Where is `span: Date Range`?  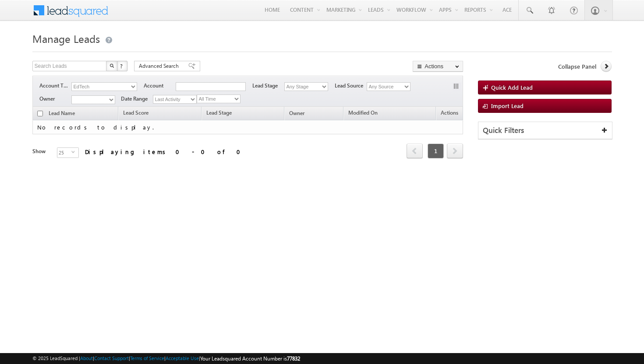
span: Date Range is located at coordinates (136, 99).